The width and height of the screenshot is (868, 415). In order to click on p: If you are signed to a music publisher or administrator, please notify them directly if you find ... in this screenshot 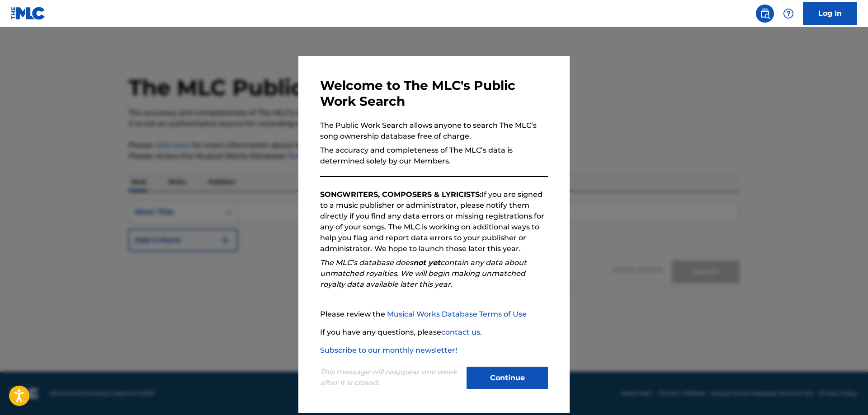, I will do `click(434, 222)`.